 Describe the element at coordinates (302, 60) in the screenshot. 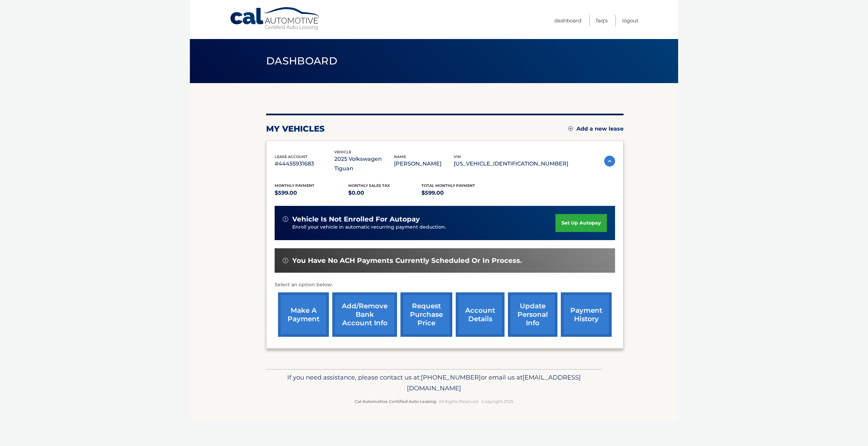

I see `span: Dashboard` at that location.